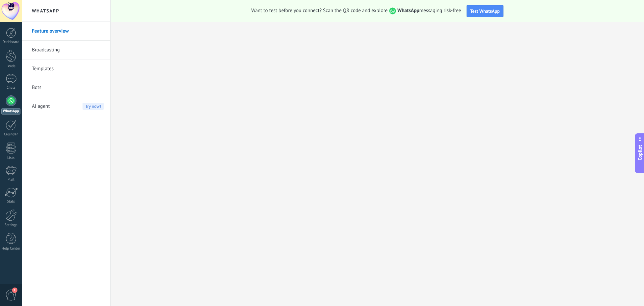 The width and height of the screenshot is (644, 306). I want to click on span: 1, so click(15, 291).